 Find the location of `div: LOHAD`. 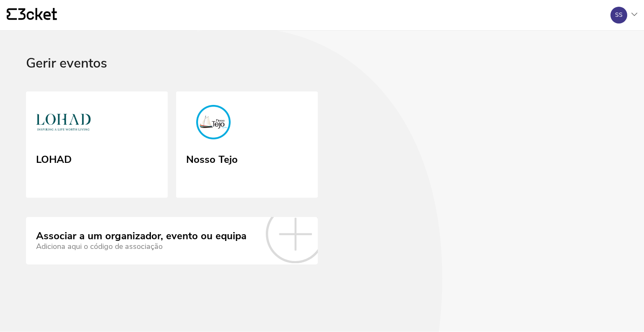

div: LOHAD is located at coordinates (54, 158).